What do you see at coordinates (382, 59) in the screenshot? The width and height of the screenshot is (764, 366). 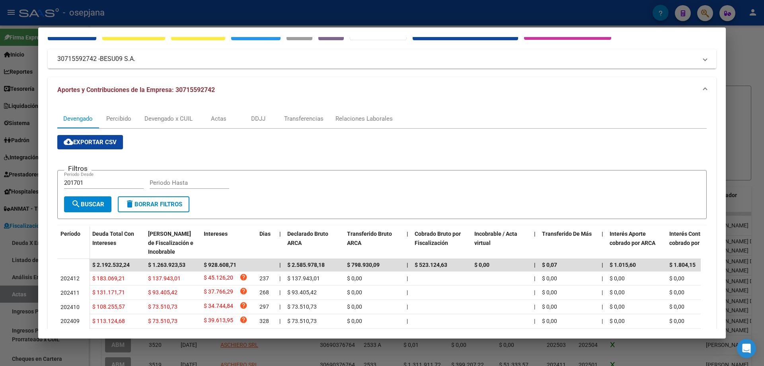 I see `mat-expansion-panel-header: 30715592742 -BESU09 S.A.` at bounding box center [382, 59].